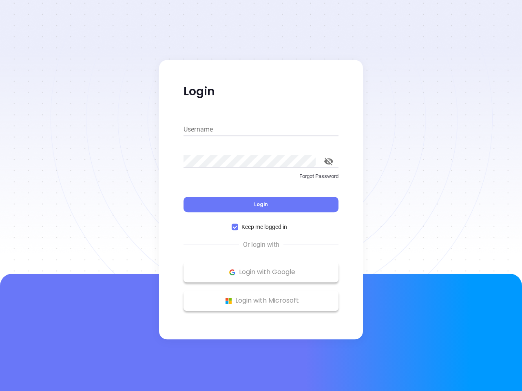 The height and width of the screenshot is (391, 522). What do you see at coordinates (264, 227) in the screenshot?
I see `span: Keep me logged in` at bounding box center [264, 227].